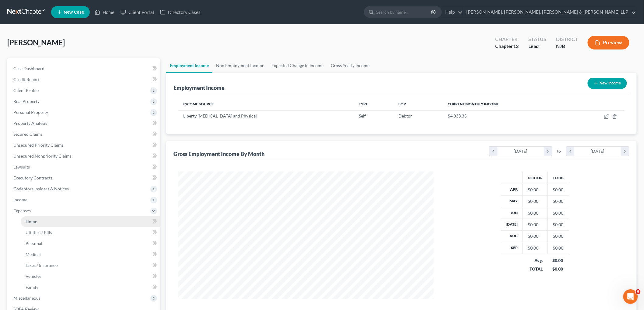 This screenshot has height=310, width=644. Describe the element at coordinates (42, 156) in the screenshot. I see `span: Unsecured Nonpriority Claims` at that location.